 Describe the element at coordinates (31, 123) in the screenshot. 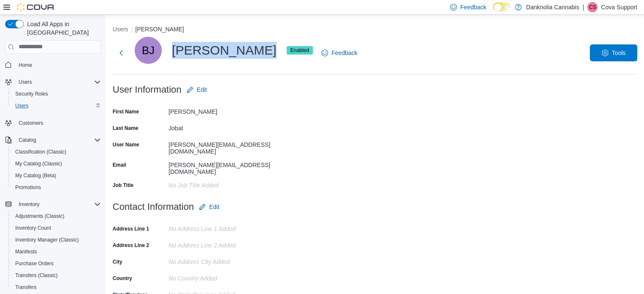

I see `a: Customers` at that location.